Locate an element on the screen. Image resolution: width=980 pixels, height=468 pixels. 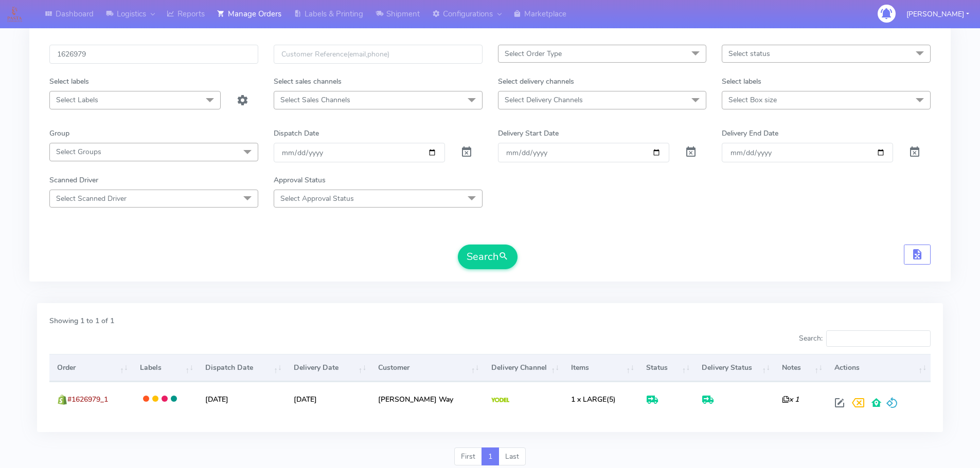
span: Select Approval Status is located at coordinates (317, 198).